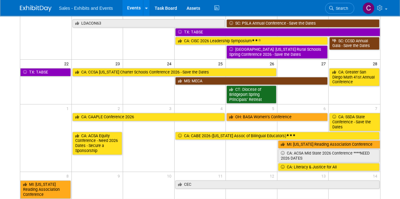  I want to click on a: CA: SSDA State Conference - Save the Dates, so click(354, 122).